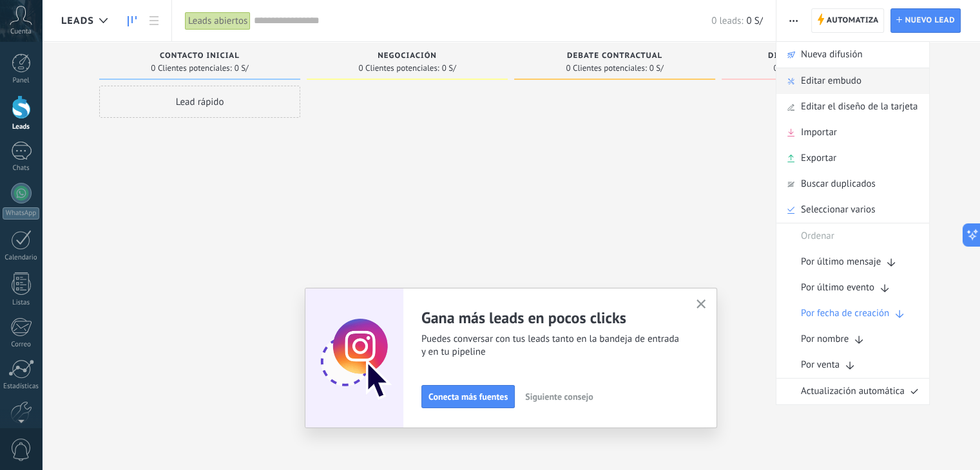 Image resolution: width=980 pixels, height=470 pixels. Describe the element at coordinates (853, 392) in the screenshot. I see `span: Actualización automática` at that location.